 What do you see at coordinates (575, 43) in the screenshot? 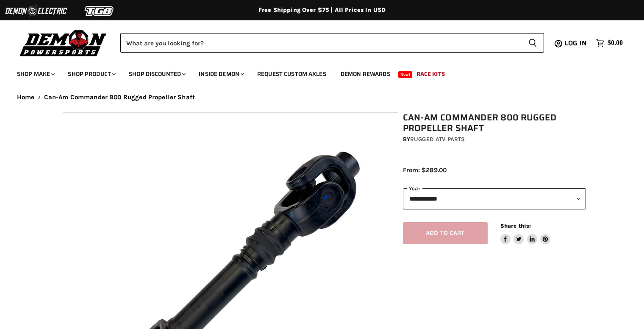
I see `span: Log in` at bounding box center [575, 43].